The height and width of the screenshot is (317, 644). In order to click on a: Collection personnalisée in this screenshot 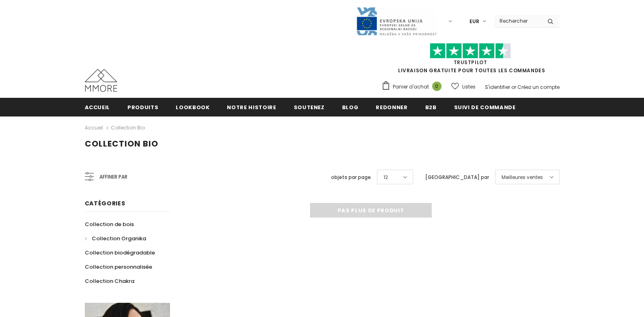, I will do `click(118, 266)`.